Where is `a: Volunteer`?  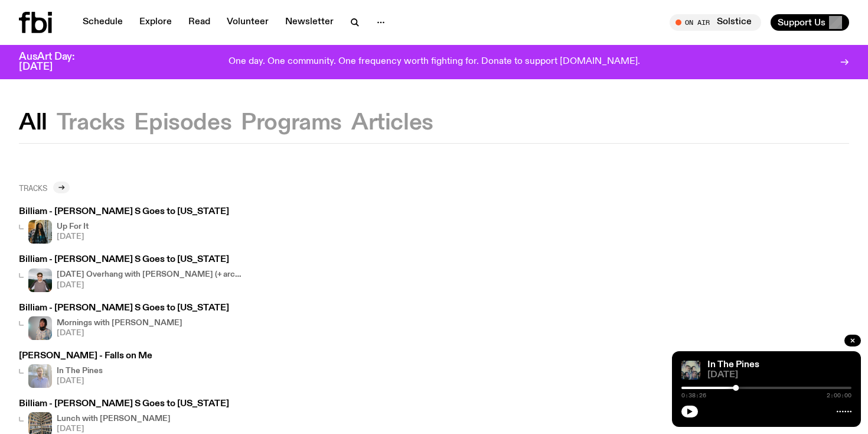 a: Volunteer is located at coordinates (248, 23).